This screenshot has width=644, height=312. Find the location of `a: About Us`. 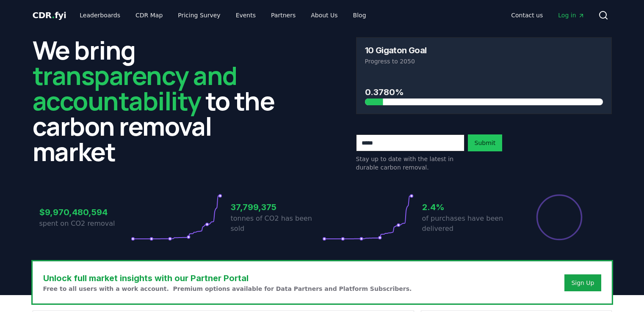

a: About Us is located at coordinates (324, 16).